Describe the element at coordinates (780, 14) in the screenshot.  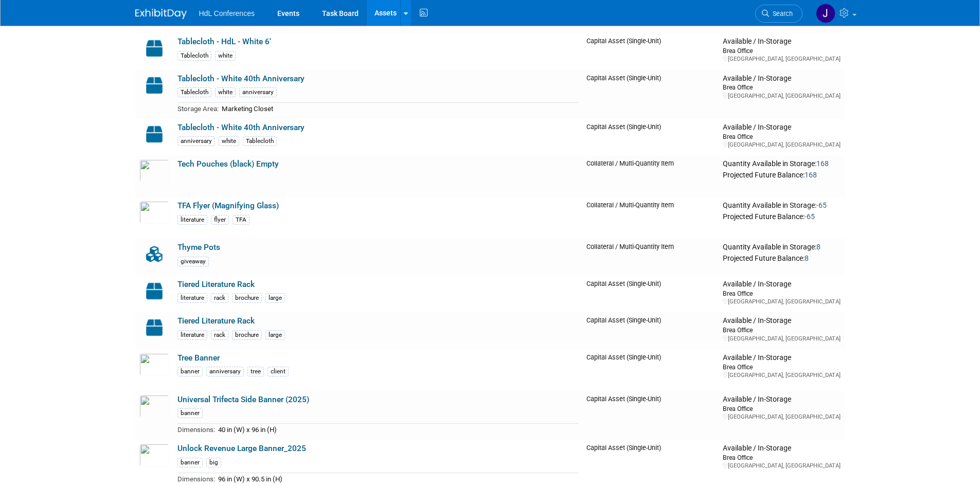
I see `span: Search` at that location.